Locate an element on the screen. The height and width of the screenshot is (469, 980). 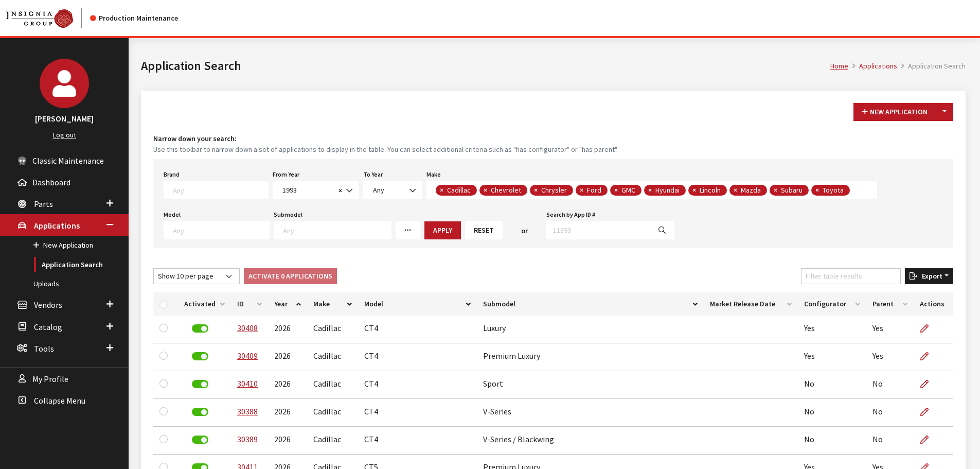
input: 11393 is located at coordinates (598, 230).